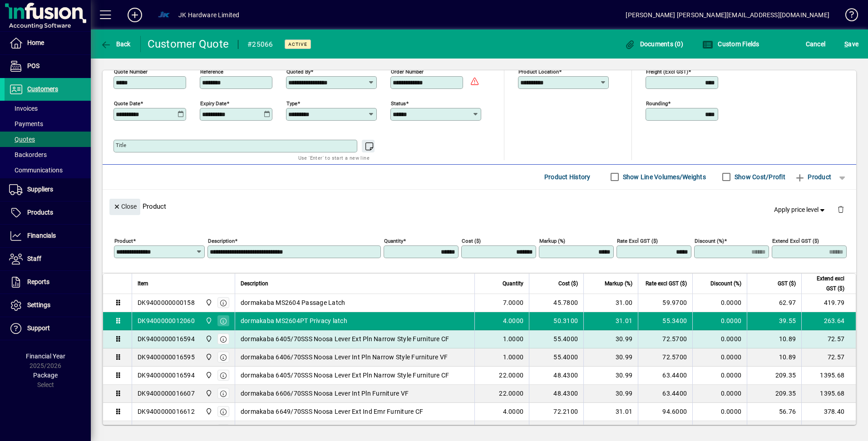 The width and height of the screenshot is (868, 441). What do you see at coordinates (293, 303) in the screenshot?
I see `span: dormakaba MS2604 Passage Latch` at bounding box center [293, 303].